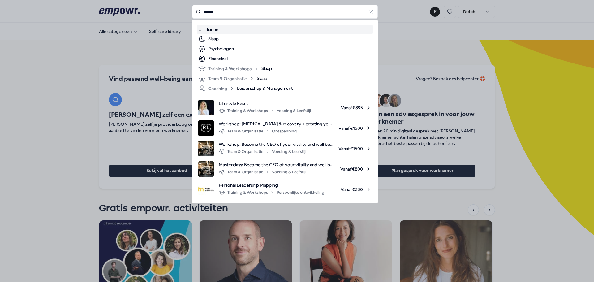 The image size is (594, 282). I want to click on a: product imageMasterclass: Become the CEO of your vitality and well being: A helicopter view on He..., so click(285, 169).